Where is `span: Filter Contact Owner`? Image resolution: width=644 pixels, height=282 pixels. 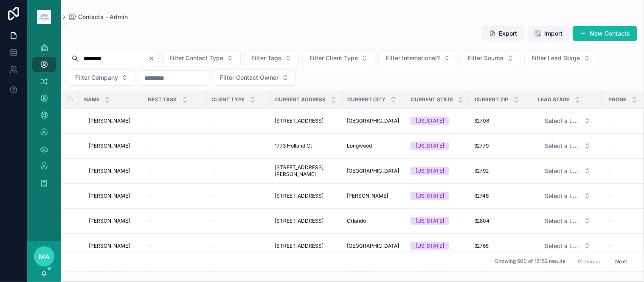
span: Filter Contact Owner is located at coordinates (249, 78).